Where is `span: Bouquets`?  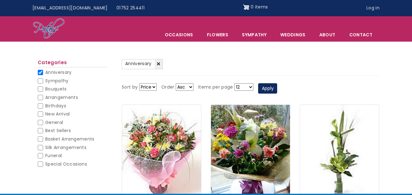 span: Bouquets is located at coordinates (56, 89).